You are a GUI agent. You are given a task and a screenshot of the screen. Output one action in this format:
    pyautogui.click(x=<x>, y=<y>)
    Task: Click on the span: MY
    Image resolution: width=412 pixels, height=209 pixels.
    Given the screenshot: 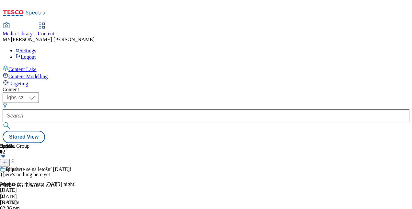 What is the action you would take?
    pyautogui.click(x=7, y=39)
    